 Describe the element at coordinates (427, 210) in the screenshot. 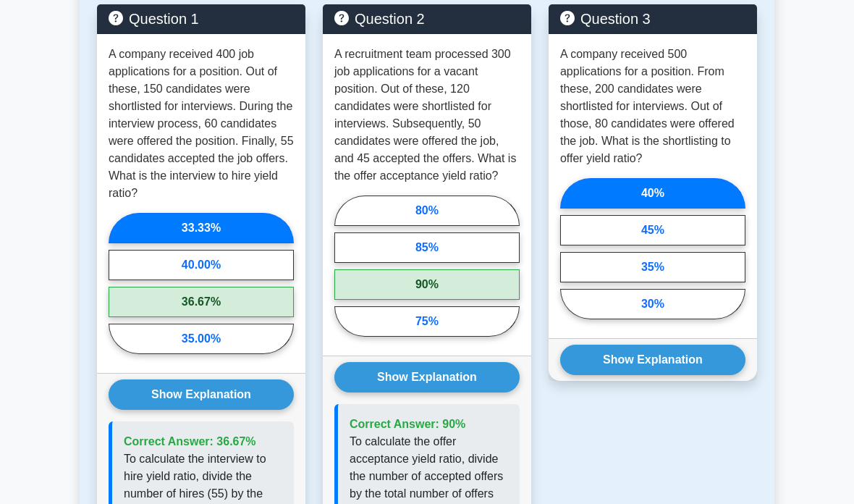

I see `label: 80%` at that location.